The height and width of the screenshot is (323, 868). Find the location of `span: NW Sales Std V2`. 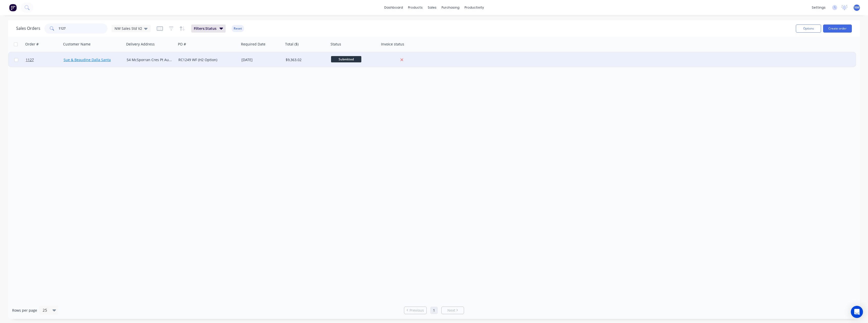

span: NW Sales Std V2 is located at coordinates (128, 28).